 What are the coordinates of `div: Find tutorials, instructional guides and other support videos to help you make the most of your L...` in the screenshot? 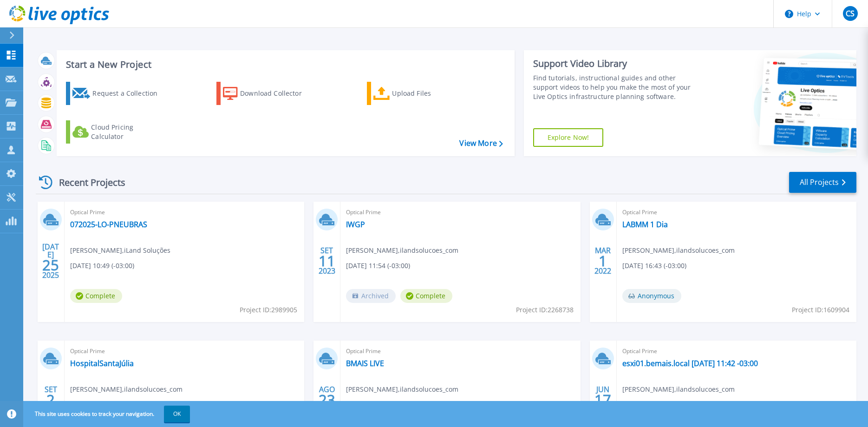 It's located at (618, 87).